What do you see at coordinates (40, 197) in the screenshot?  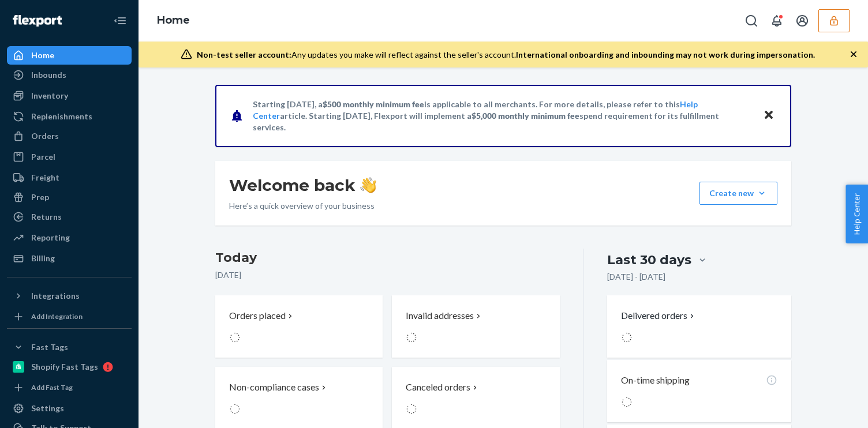 I see `div: Prep` at bounding box center [40, 197].